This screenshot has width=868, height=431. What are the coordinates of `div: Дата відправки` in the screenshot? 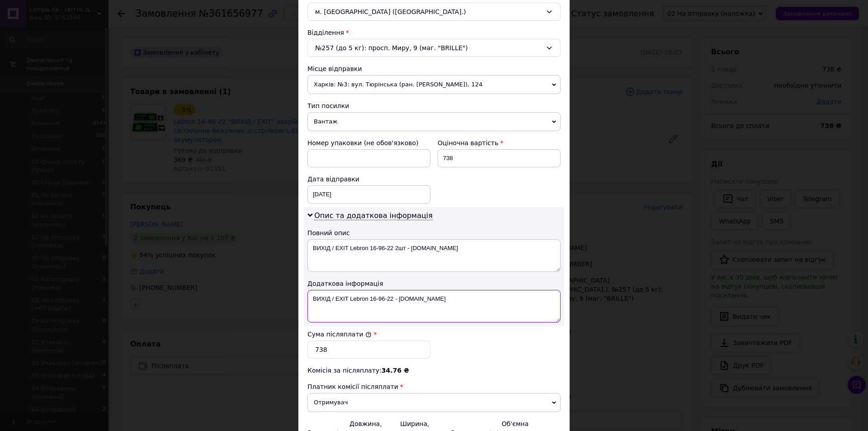 It's located at (369, 179).